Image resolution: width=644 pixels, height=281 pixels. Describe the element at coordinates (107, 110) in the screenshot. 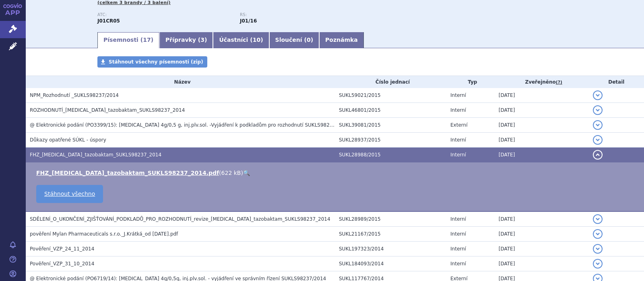

I see `span: ROZHODNUTÍ_piperacillin_tazobaktam_SUKLS98237_2014` at that location.